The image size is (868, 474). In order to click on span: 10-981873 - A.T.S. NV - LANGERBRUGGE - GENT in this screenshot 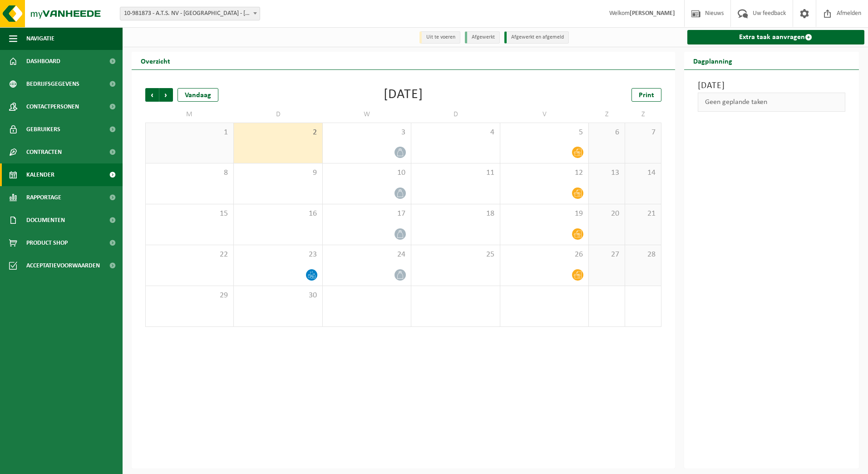, I will do `click(190, 14)`.